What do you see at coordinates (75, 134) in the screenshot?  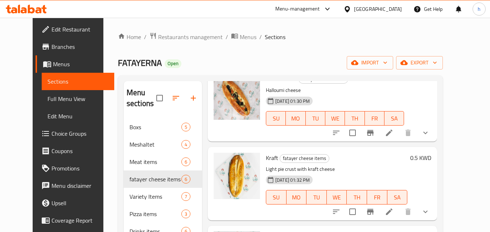 I see `a: Choice Groups` at bounding box center [75, 134].